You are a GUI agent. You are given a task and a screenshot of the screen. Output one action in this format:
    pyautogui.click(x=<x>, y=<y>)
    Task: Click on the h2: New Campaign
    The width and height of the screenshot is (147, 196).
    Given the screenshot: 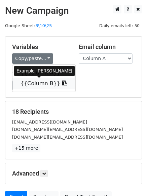 What is the action you would take?
    pyautogui.click(x=73, y=11)
    